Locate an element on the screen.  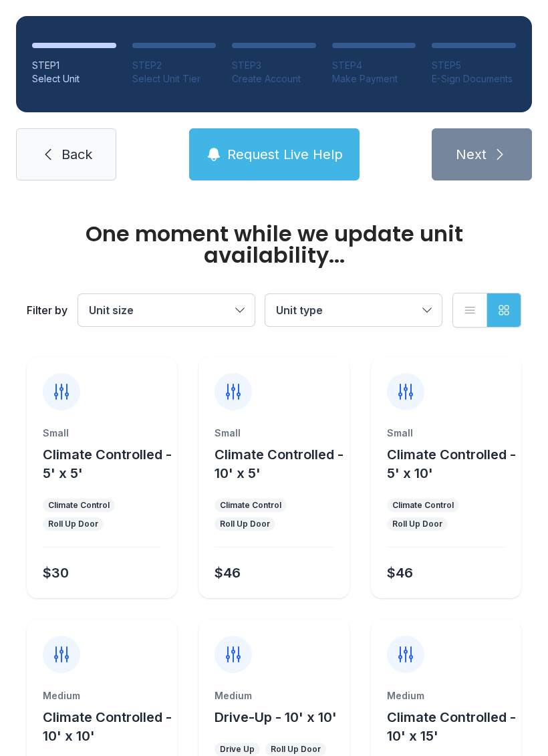
span: Climate Controlled - 5' x 10' is located at coordinates (451, 464).